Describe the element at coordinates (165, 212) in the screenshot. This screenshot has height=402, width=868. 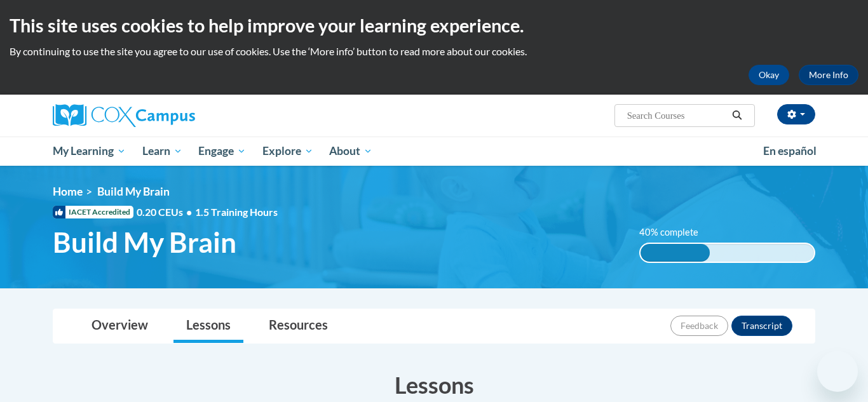
I see `span: 0.20 CEUs` at that location.